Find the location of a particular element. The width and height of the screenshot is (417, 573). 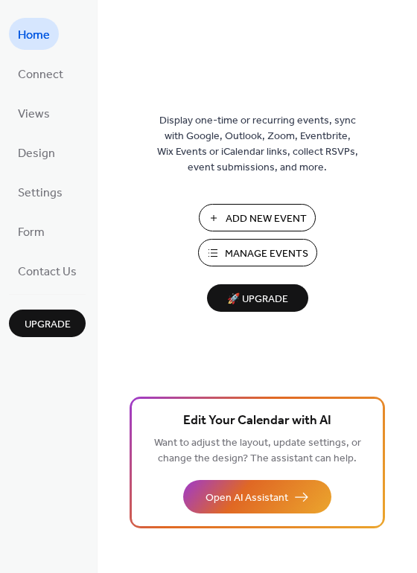

a: Connect is located at coordinates (40, 73).